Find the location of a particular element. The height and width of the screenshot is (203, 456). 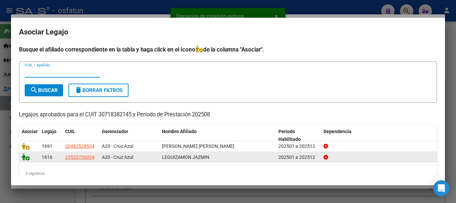

span: 1691 is located at coordinates (47, 146).